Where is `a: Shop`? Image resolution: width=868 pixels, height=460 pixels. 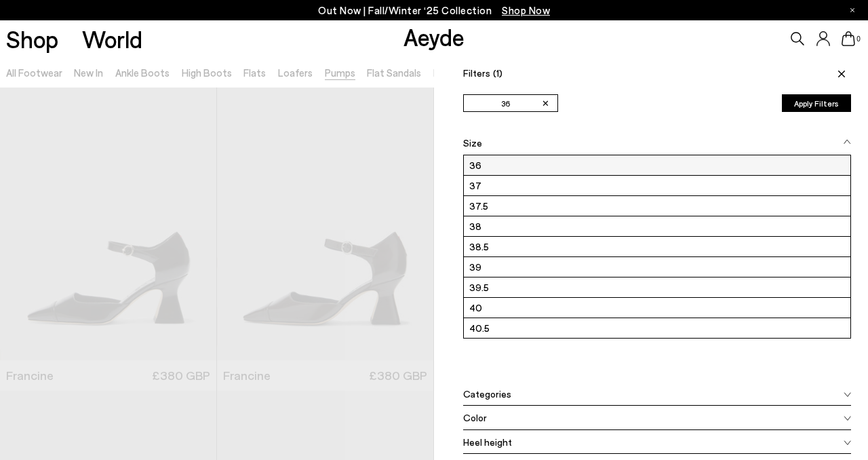 a: Shop is located at coordinates (32, 39).